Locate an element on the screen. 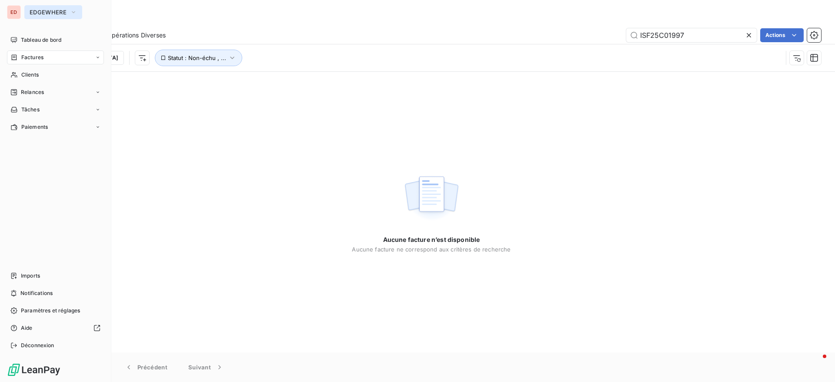  span: Aide is located at coordinates (27, 328).